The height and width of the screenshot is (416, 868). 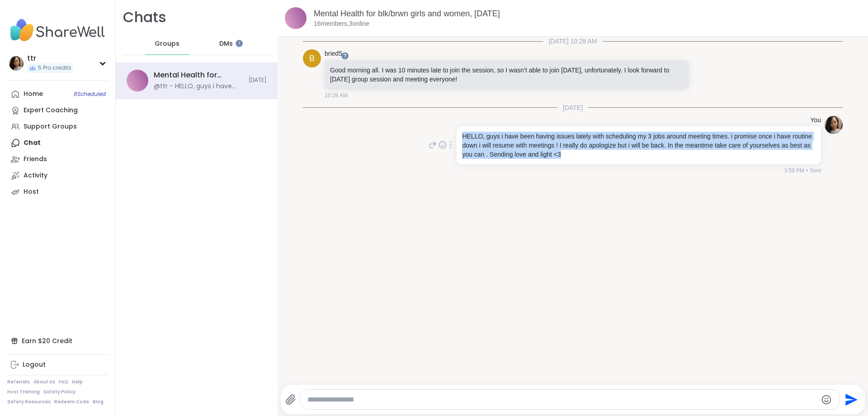 I want to click on div: Expert Coaching, so click(x=50, y=110).